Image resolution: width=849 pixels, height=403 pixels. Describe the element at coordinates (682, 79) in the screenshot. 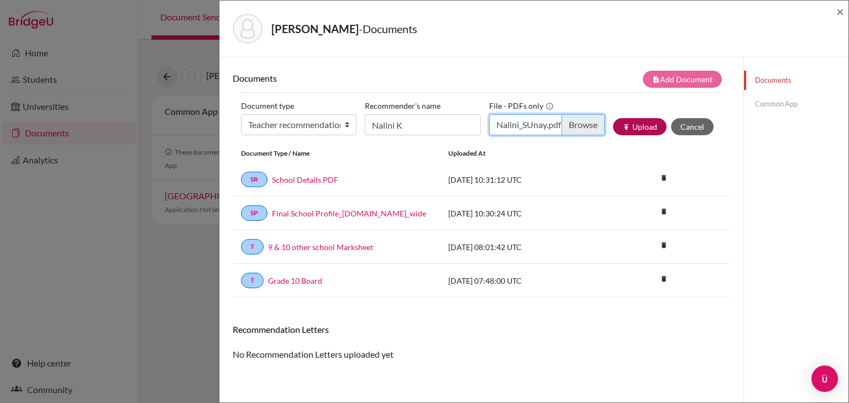

I see `button: note_addAdd Document` at that location.